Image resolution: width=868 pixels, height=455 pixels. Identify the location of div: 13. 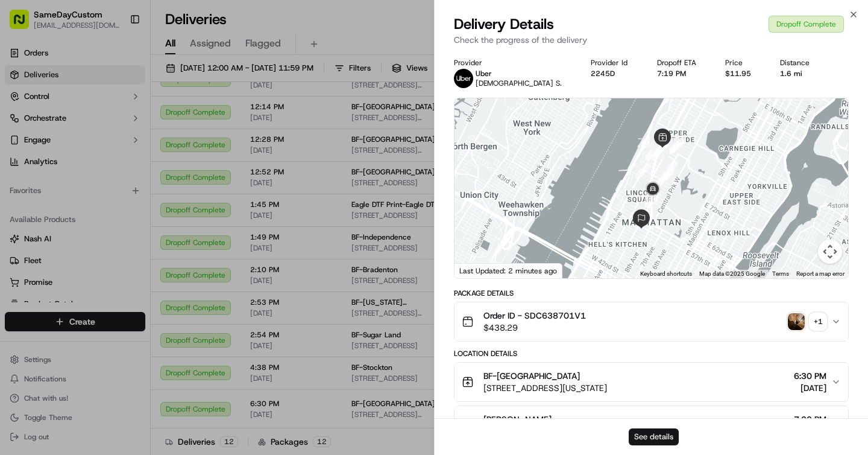
(666, 174).